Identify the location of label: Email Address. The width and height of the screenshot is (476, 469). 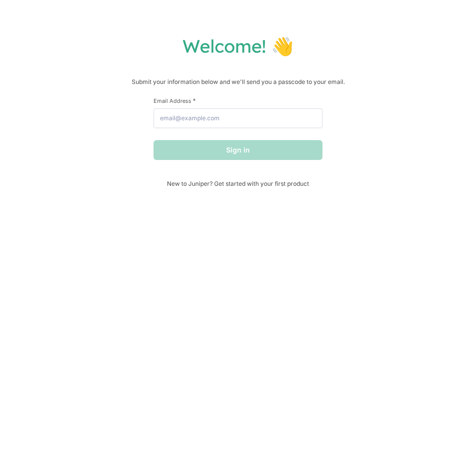
(238, 100).